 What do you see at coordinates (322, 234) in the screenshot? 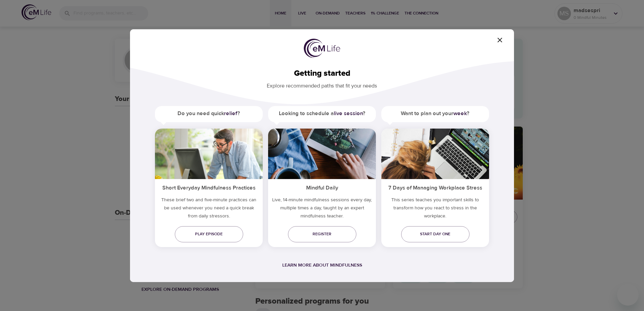
I see `span: Register` at bounding box center [322, 234].